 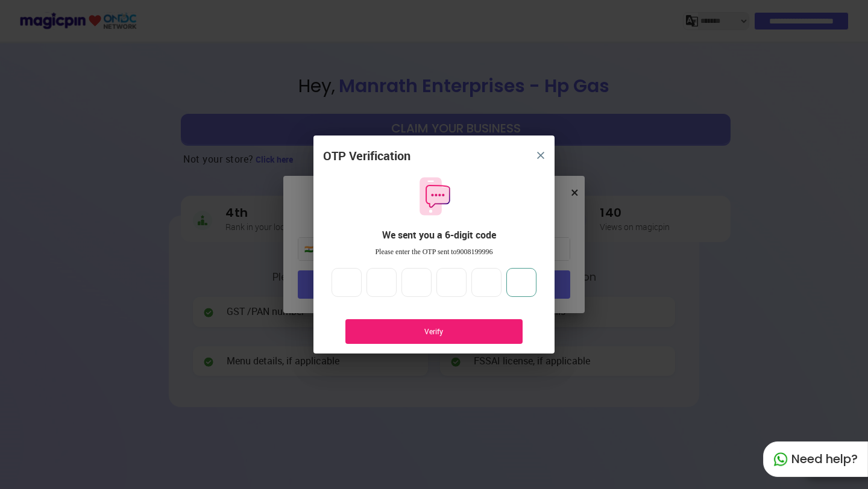 I want to click on img: otpMessageIcon.11fa9bf9.svg, so click(x=434, y=196).